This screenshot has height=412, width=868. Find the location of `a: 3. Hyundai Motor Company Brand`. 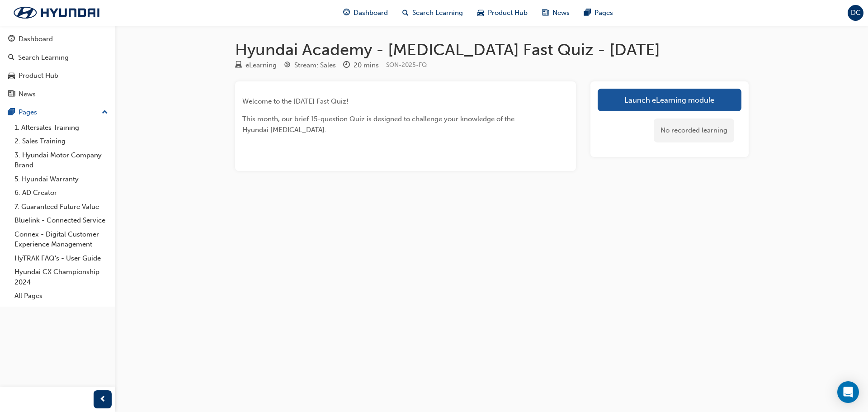

a: 3. Hyundai Motor Company Brand is located at coordinates (61, 160).